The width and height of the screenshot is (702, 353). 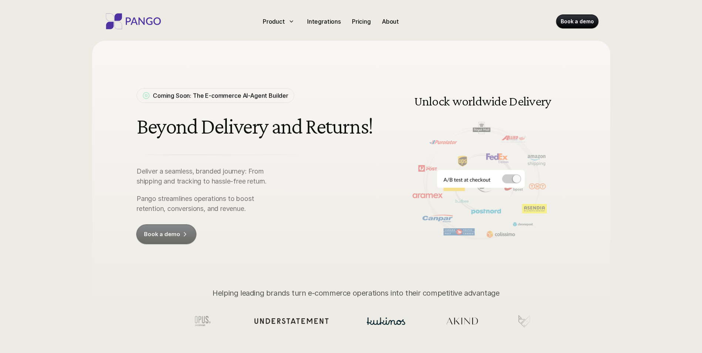 I want to click on h3: Unlock worldwide Delivery, so click(x=483, y=101).